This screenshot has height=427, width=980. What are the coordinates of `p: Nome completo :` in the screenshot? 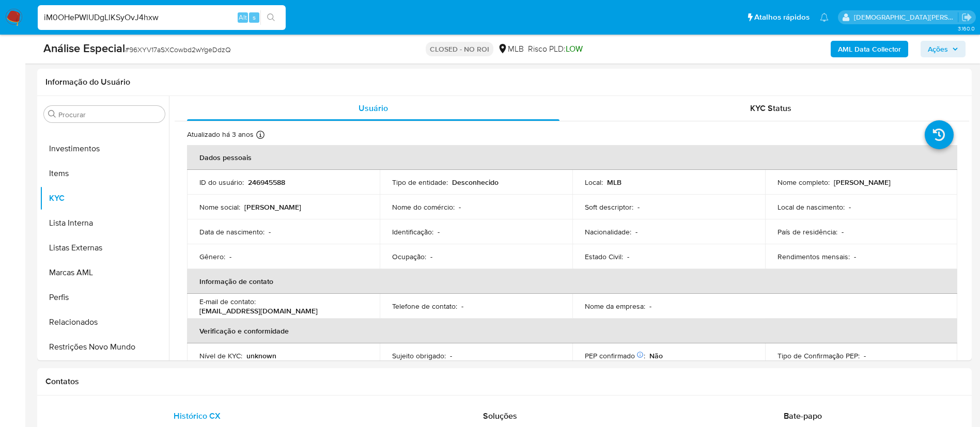 It's located at (804, 182).